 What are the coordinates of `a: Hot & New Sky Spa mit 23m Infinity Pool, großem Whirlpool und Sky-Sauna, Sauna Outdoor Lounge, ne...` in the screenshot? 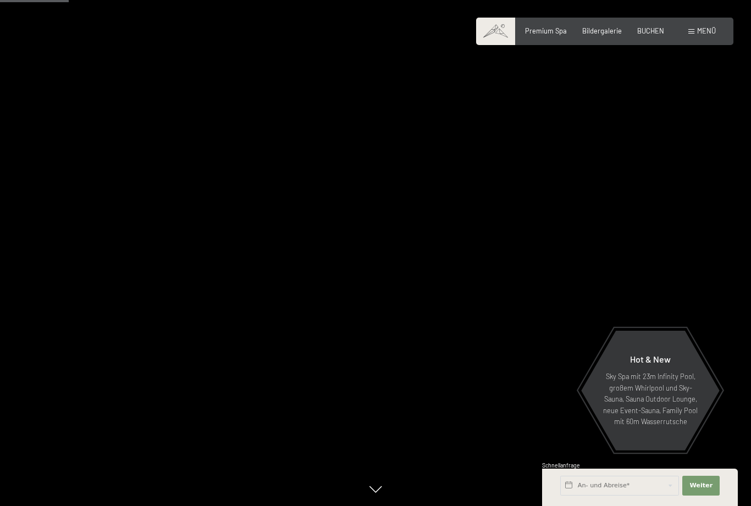 It's located at (651, 391).